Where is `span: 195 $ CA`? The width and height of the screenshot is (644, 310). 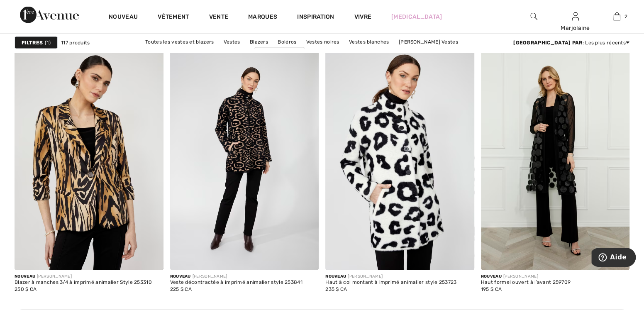 span: 195 $ CA is located at coordinates (491, 289).